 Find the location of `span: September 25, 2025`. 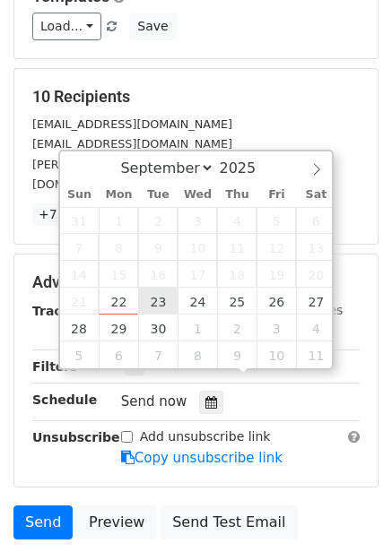

span: September 25, 2025 is located at coordinates (236, 301).